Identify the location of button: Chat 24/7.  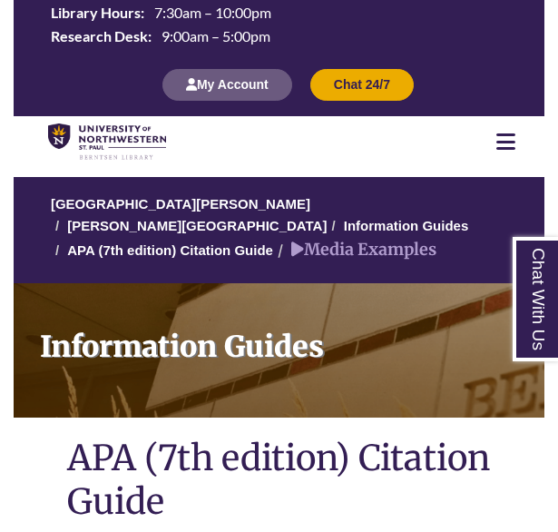
(362, 84).